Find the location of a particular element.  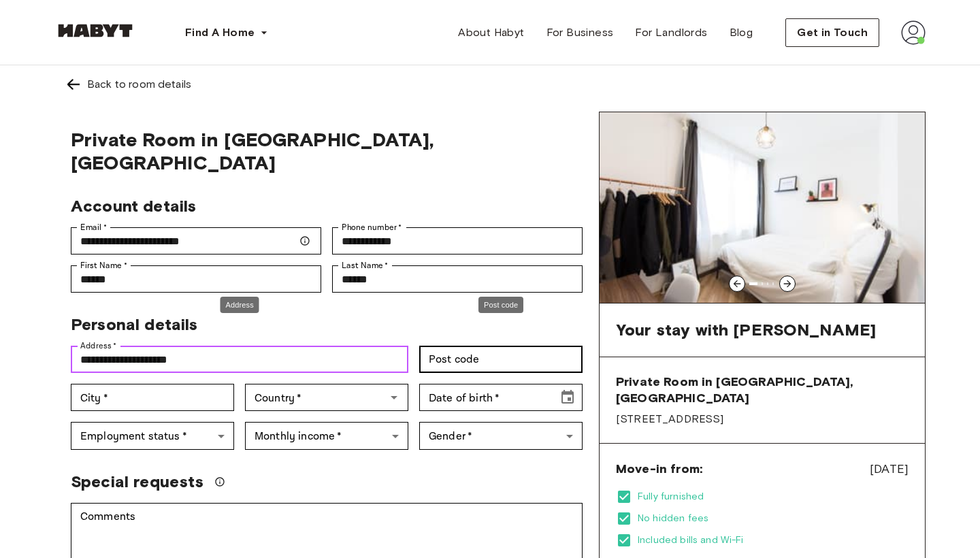

label: Email is located at coordinates (93, 227).